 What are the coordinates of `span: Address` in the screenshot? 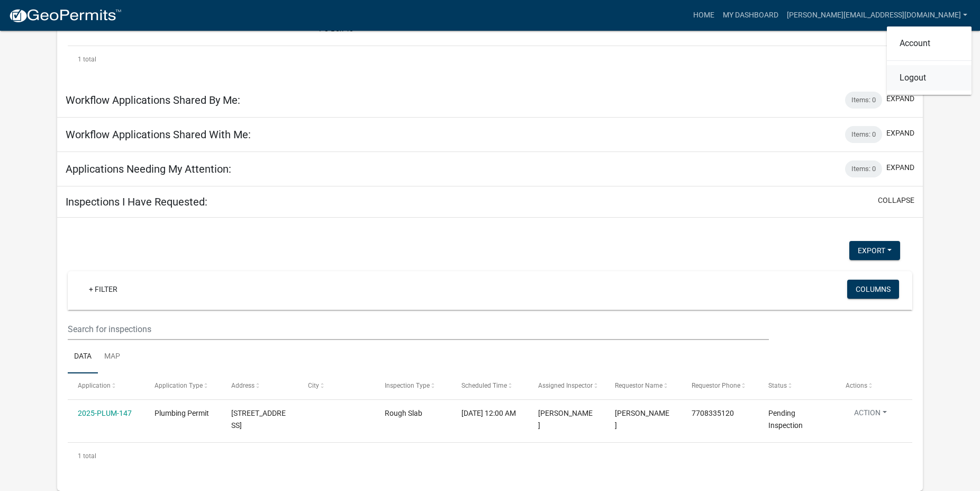 It's located at (243, 386).